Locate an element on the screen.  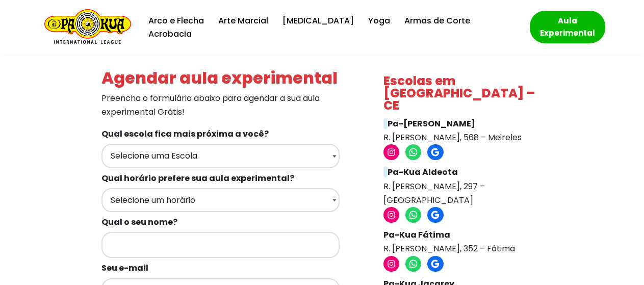
div: Menu primário is located at coordinates (330, 27).